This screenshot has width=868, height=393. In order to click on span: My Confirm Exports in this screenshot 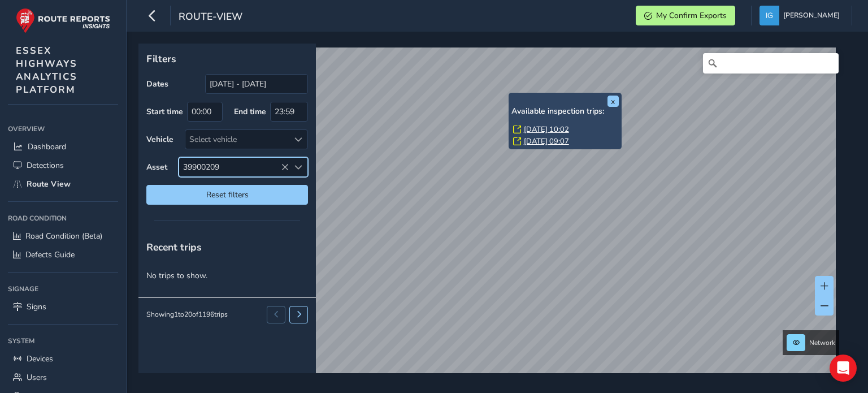, I will do `click(691, 15)`.